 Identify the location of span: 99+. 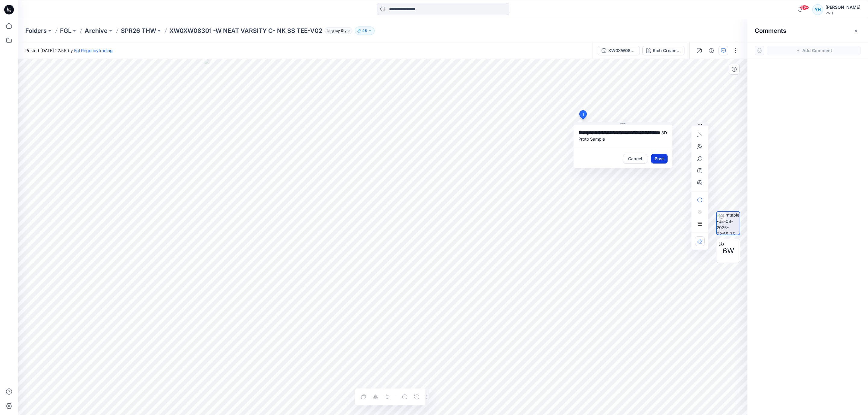
(804, 8).